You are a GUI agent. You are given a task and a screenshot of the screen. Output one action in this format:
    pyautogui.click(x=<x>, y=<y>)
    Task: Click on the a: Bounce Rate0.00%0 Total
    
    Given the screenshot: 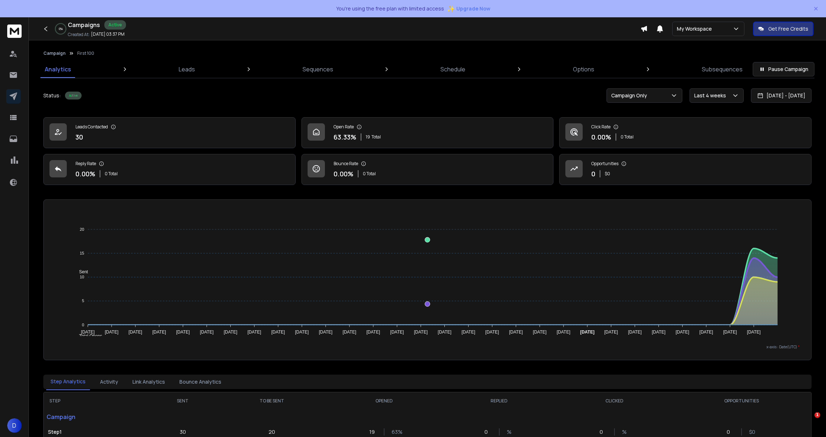 What is the action you would take?
    pyautogui.click(x=427, y=170)
    